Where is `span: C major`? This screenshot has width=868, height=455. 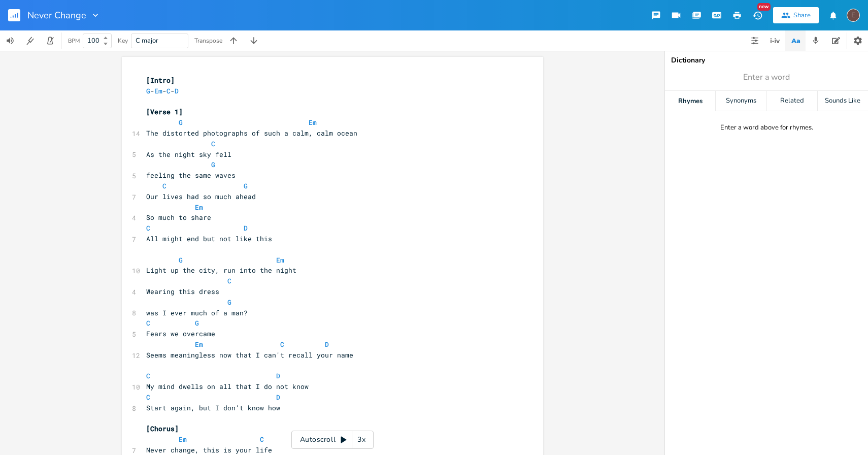
span: C major is located at coordinates (147, 40).